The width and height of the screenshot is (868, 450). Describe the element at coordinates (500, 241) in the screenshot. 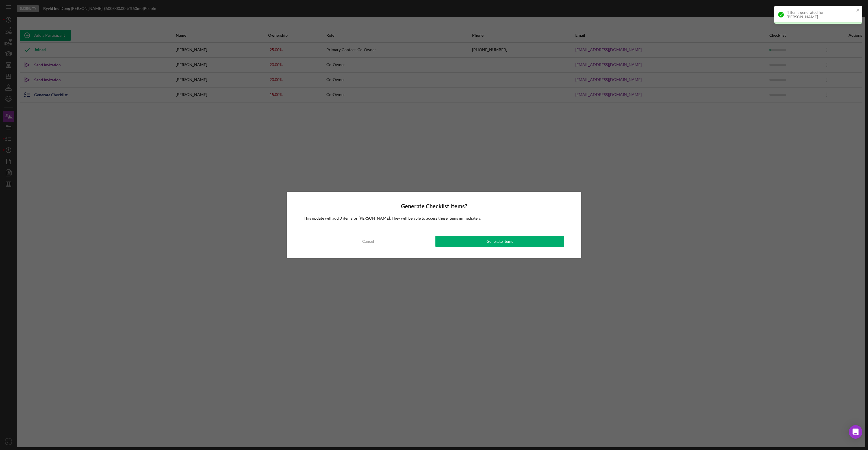

I see `button: Generate Items` at that location.